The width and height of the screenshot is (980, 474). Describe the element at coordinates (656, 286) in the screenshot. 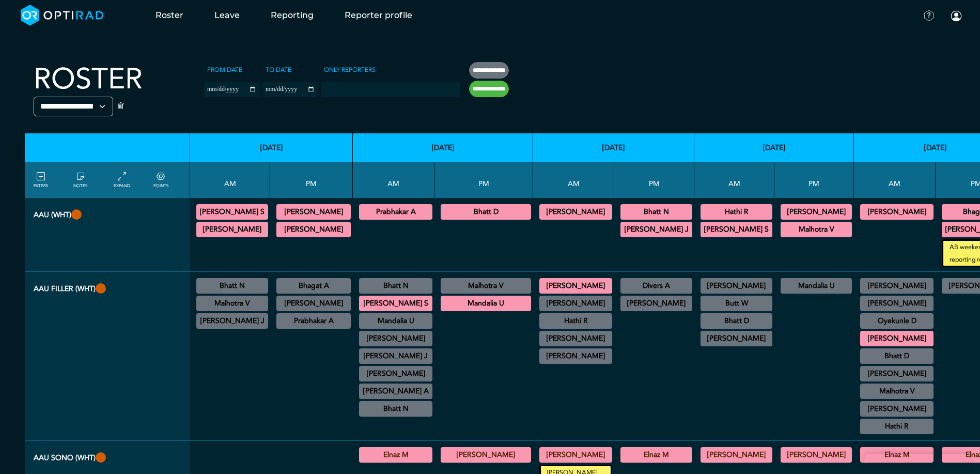

I see `div: General CT/General MRI/General XR/General NM 13:00 - 14:30` at that location.